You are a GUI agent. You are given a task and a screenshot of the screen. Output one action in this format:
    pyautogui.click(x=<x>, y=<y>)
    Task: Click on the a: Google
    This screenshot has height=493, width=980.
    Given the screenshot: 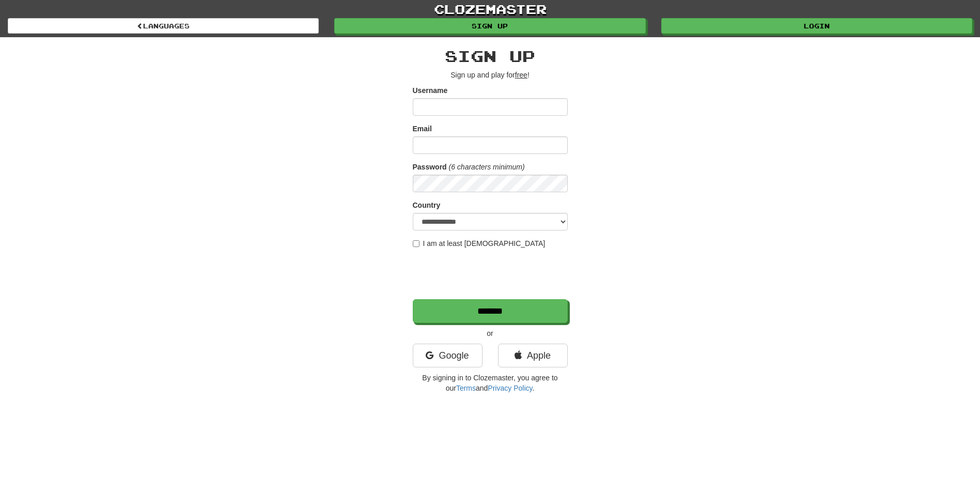 What is the action you would take?
    pyautogui.click(x=447, y=355)
    